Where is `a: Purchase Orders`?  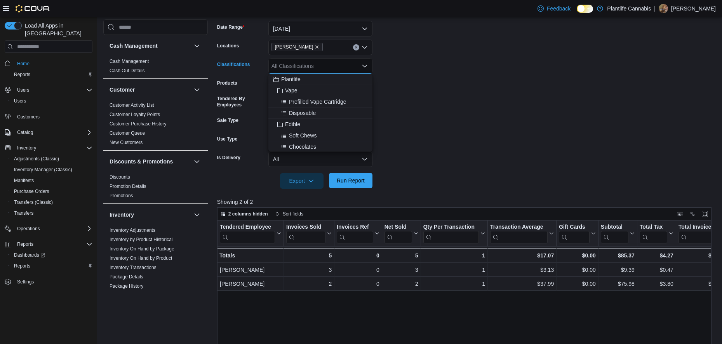
a: Purchase Orders is located at coordinates (31, 191).